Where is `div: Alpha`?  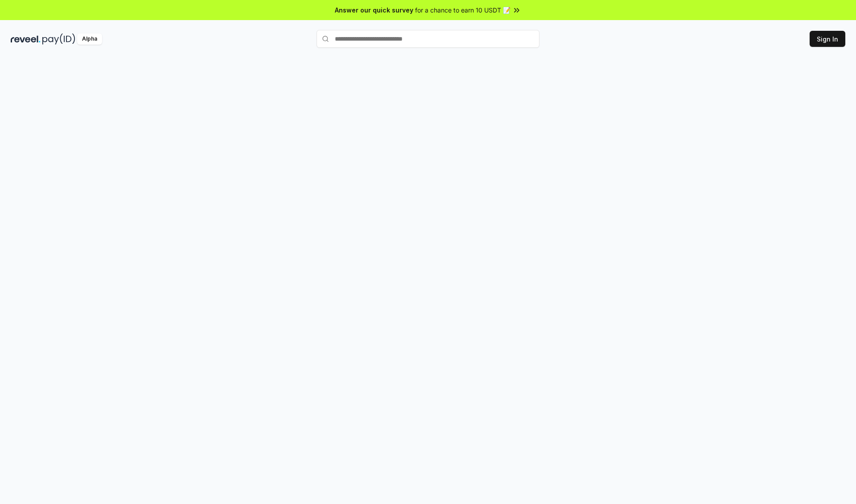
div: Alpha is located at coordinates (90, 39).